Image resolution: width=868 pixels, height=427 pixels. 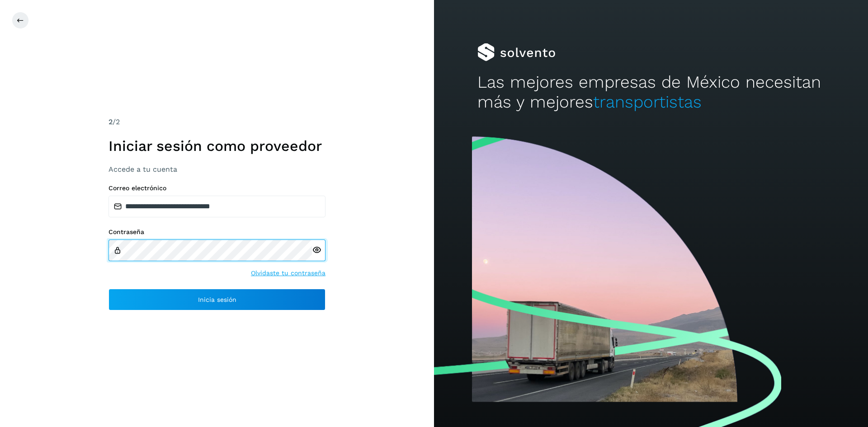 What do you see at coordinates (651, 92) in the screenshot?
I see `h2: Las mejores empresas de México necesitan más y mejores` at bounding box center [651, 92].